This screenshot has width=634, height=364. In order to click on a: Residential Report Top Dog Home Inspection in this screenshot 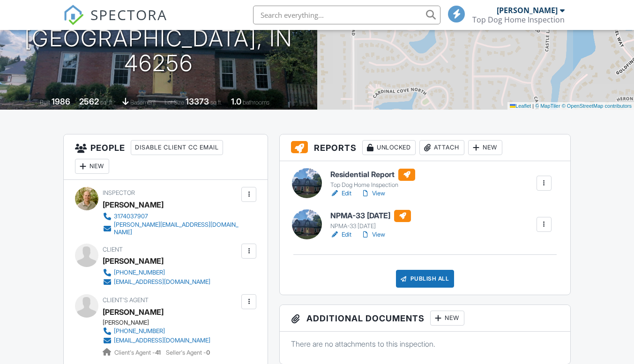, I will do `click(372, 179)`.